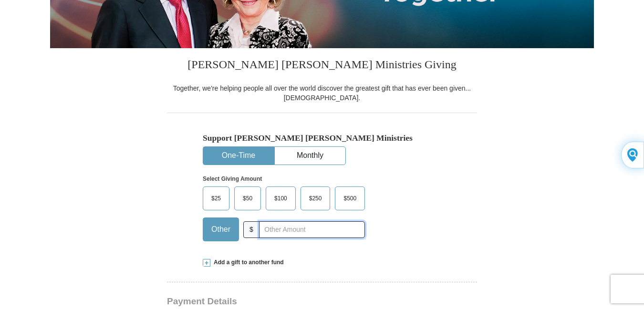 This screenshot has height=310, width=644. Describe the element at coordinates (247, 198) in the screenshot. I see `span: $50` at that location.